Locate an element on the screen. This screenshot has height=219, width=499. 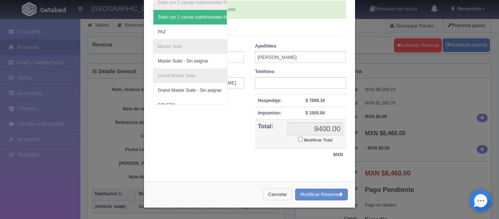
span: PAZ is located at coordinates (162, 32).